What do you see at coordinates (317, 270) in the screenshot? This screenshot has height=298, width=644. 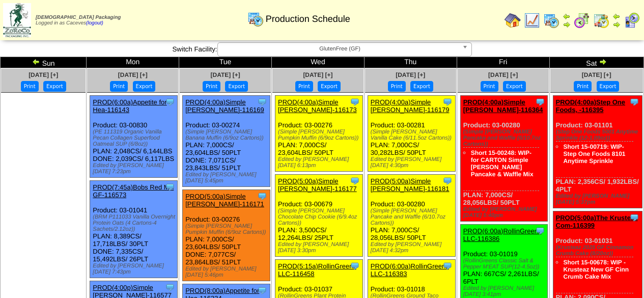 I see `a: PROD(5:15a)RollinGreens LLC-116458` at bounding box center [317, 270].